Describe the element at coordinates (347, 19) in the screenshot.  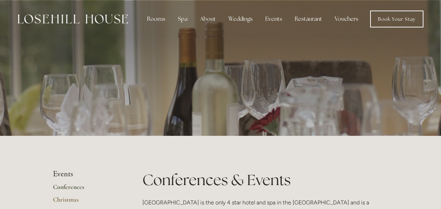
I see `a: Vouchers` at that location.